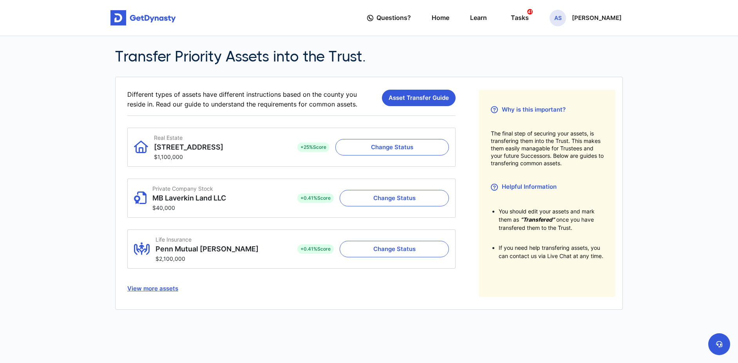 The width and height of the screenshot is (738, 363). I want to click on p: $1,100,000, so click(188, 157).